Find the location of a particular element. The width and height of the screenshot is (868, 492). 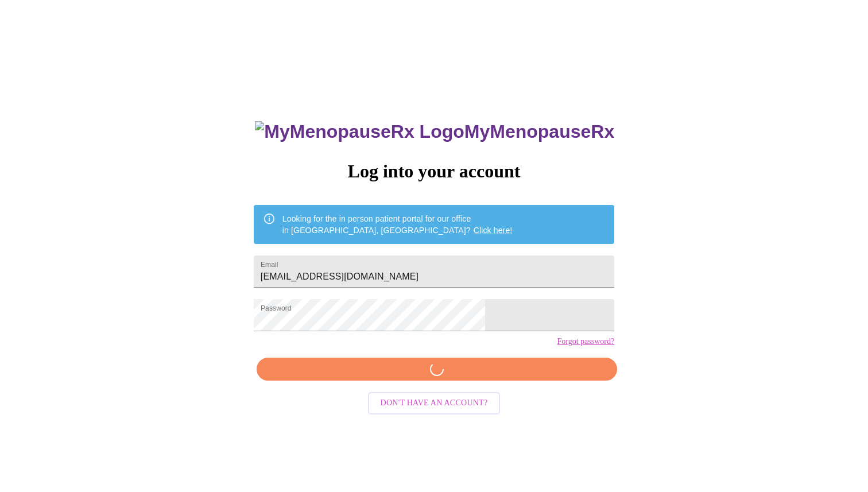

span: Don't have an account? is located at coordinates (434, 403).